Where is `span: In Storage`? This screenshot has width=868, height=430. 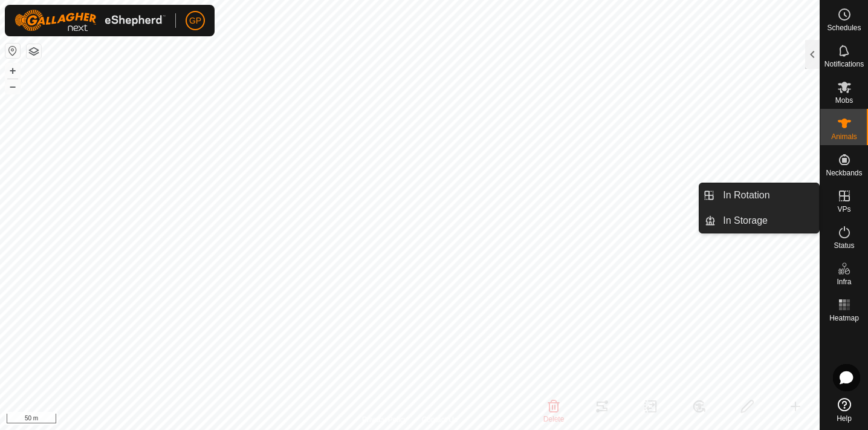
span: In Storage is located at coordinates (745, 221).